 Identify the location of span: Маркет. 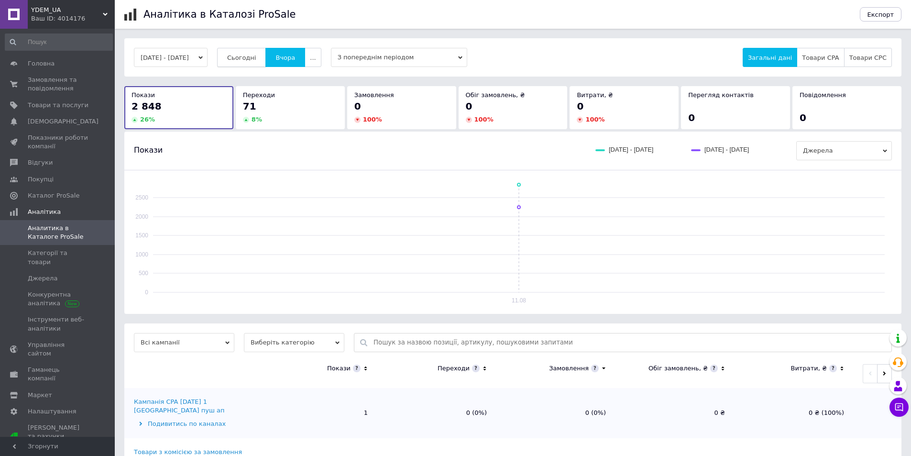
(40, 395).